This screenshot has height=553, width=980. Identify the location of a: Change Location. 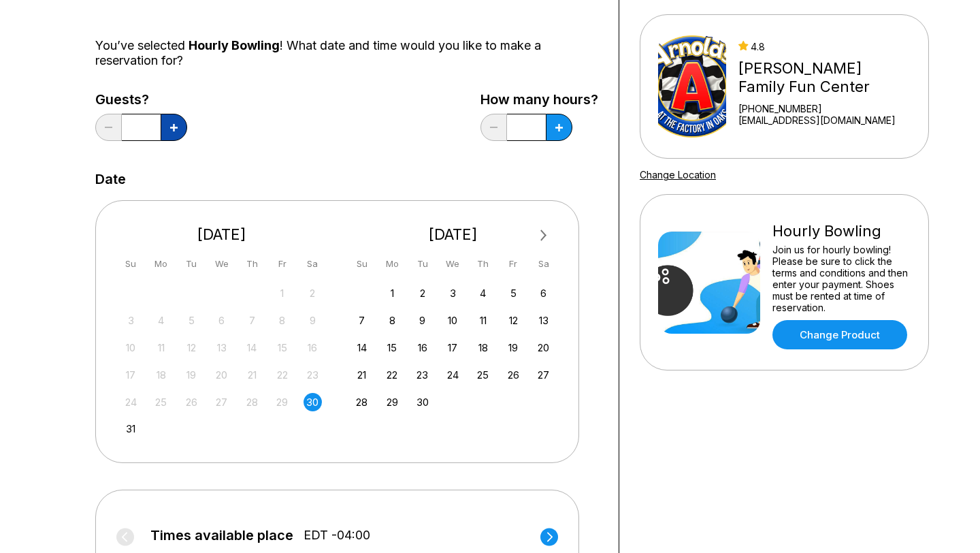
(678, 174).